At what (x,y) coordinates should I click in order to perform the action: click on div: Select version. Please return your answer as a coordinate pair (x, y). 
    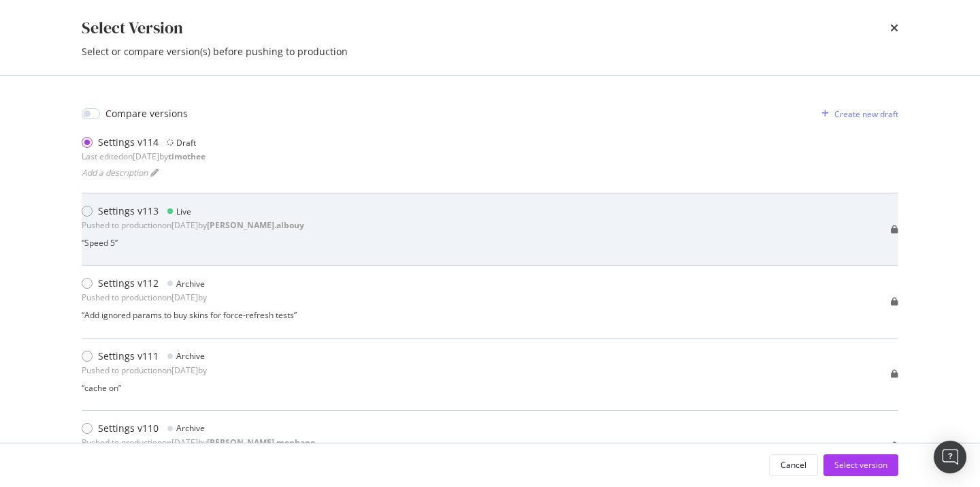
    Looking at the image, I should click on (861, 465).